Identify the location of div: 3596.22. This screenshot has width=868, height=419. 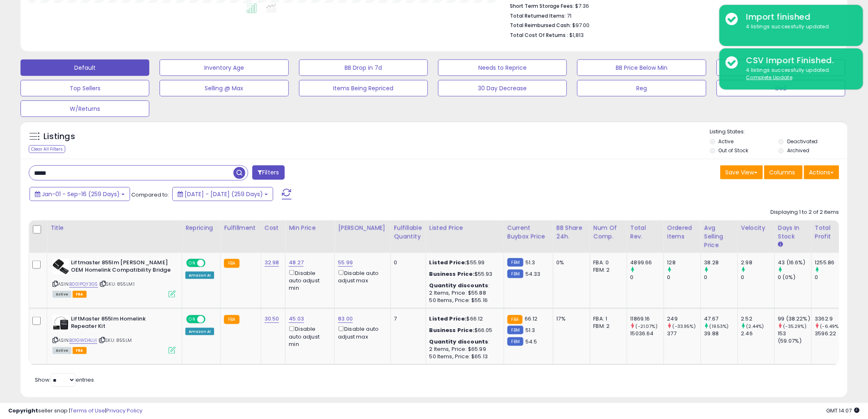
(831, 334).